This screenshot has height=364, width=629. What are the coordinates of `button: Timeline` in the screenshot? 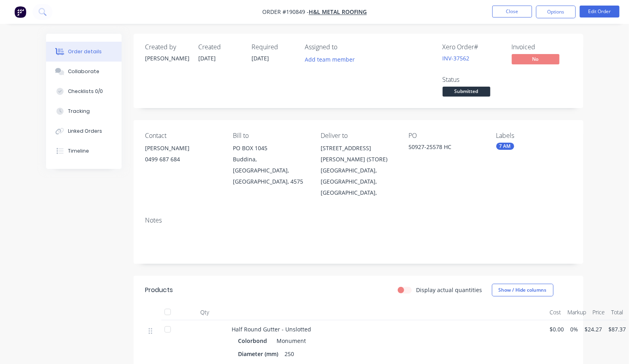 It's located at (84, 151).